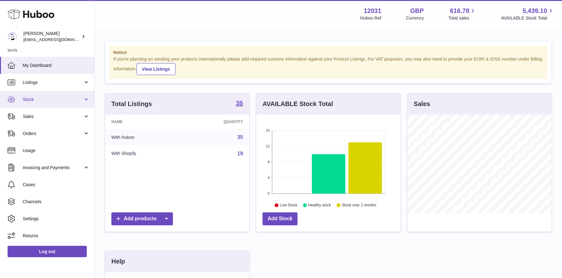 The image size is (562, 278). Describe the element at coordinates (240, 153) in the screenshot. I see `a: 19` at that location.